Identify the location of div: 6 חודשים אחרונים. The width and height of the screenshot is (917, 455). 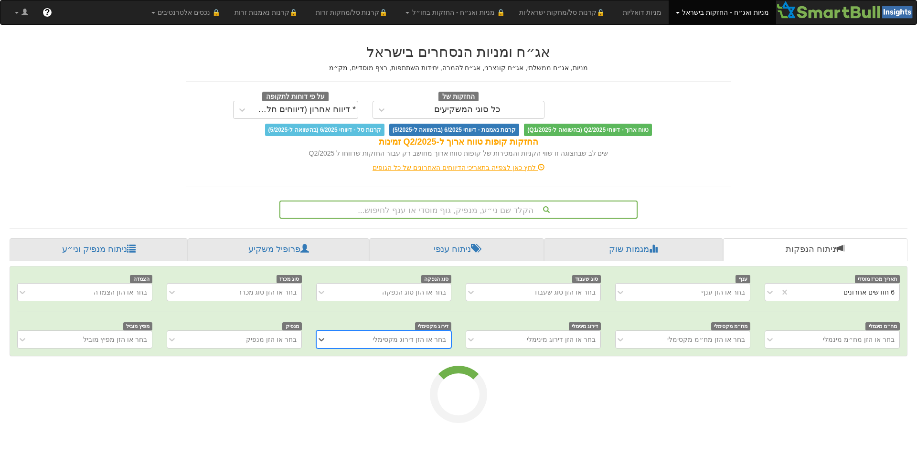
(869, 292).